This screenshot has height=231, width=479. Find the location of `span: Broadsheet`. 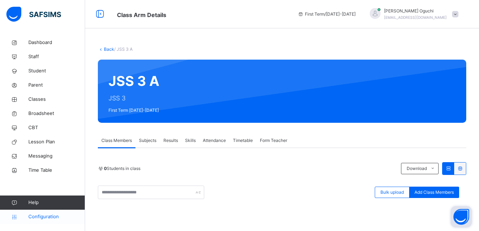

span: Broadsheet is located at coordinates (57, 113).